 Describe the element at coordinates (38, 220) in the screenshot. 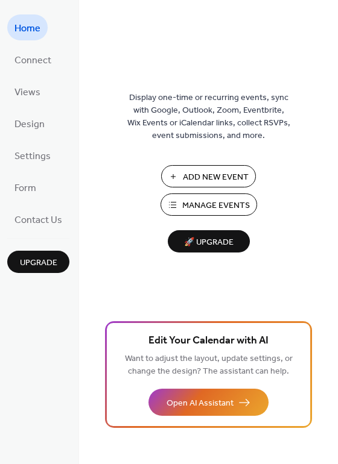

I see `span: Contact Us` at that location.